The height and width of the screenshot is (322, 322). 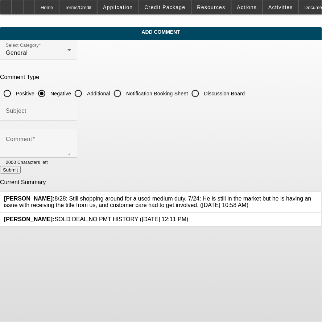 What do you see at coordinates (161, 32) in the screenshot?
I see `span: Add Comment` at bounding box center [161, 32].